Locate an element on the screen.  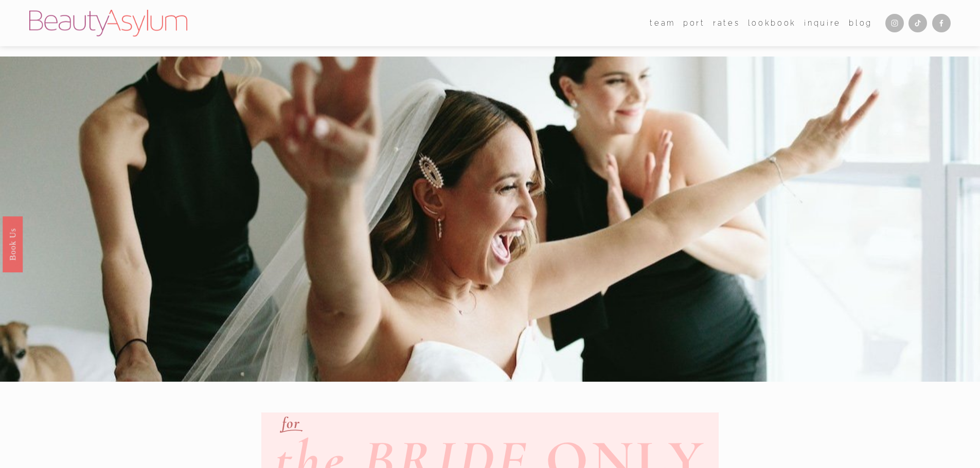
img: Beauty Asylum | Bridal Hair &amp; Makeup Charlotte &amp; Atlanta is located at coordinates (108, 23).